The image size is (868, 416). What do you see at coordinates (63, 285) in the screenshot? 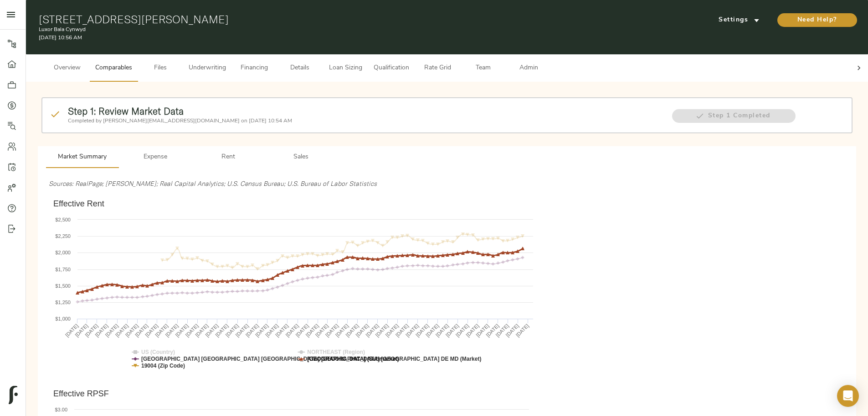
I see `text: $1,500` at bounding box center [63, 285].